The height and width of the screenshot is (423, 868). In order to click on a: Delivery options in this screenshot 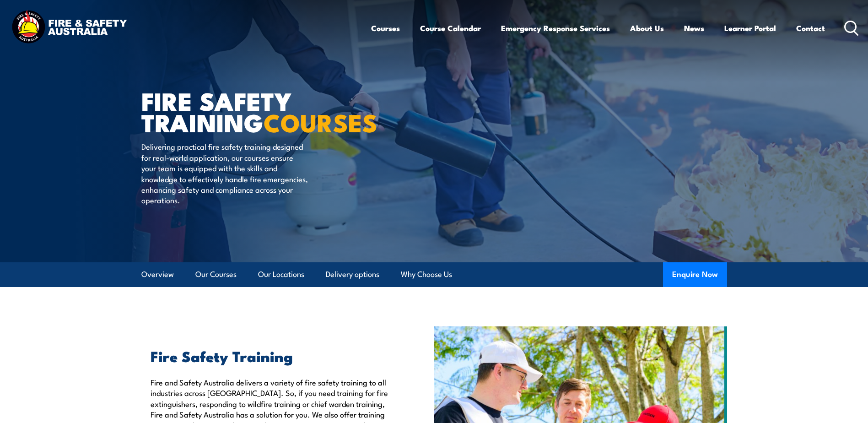, I will do `click(352, 275)`.